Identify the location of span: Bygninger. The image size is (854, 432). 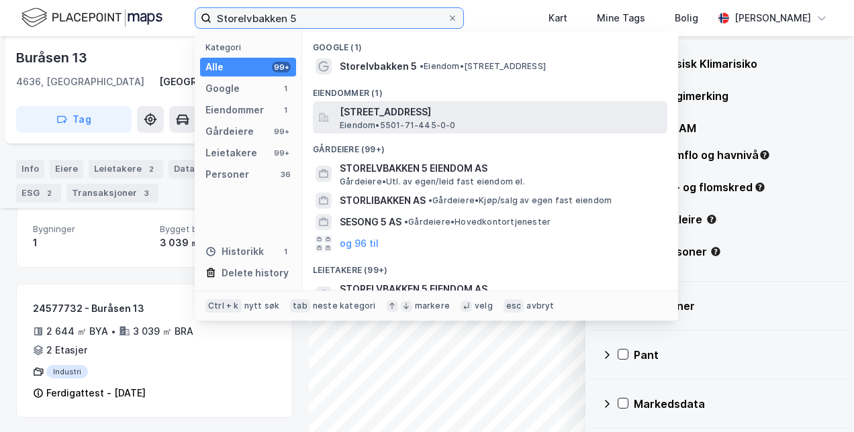
(91, 229).